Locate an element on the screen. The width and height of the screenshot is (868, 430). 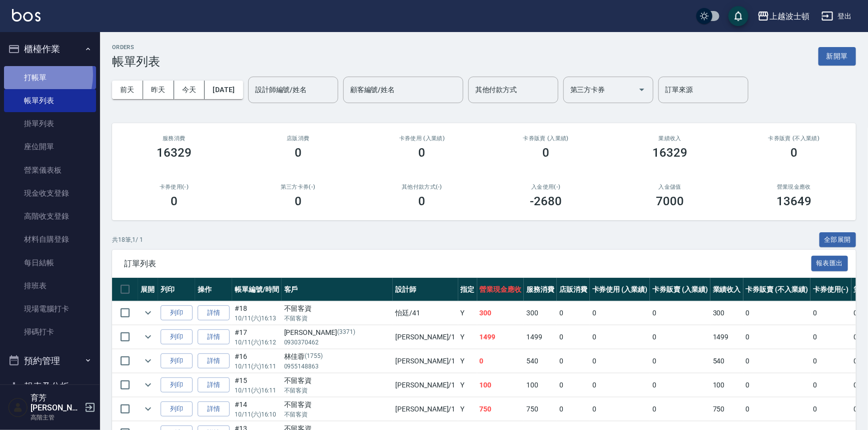
th: 卡券販賣 (不入業績) is located at coordinates (777, 289).